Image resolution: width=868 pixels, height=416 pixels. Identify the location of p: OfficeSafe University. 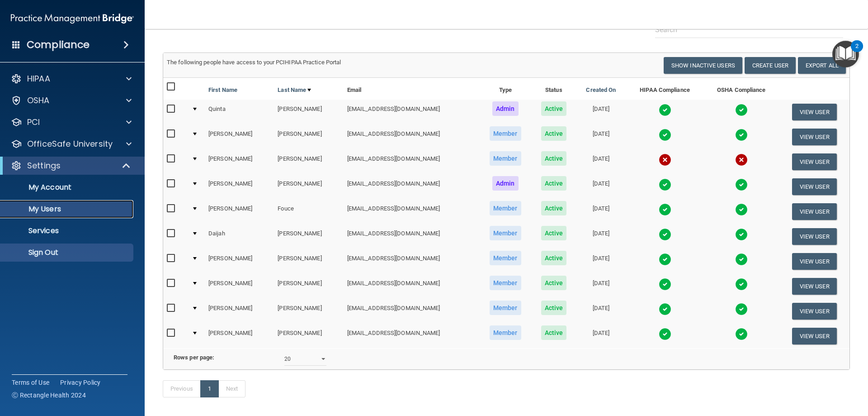
(69, 143).